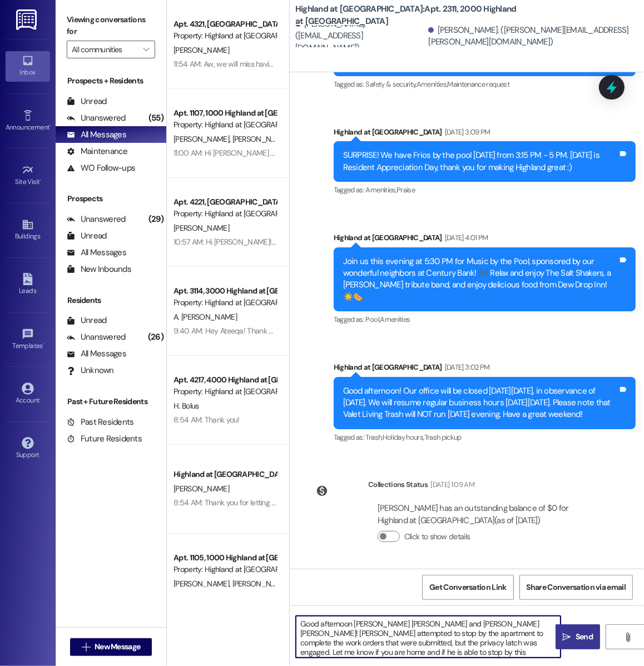  I want to click on a: Buildings, so click(28, 230).